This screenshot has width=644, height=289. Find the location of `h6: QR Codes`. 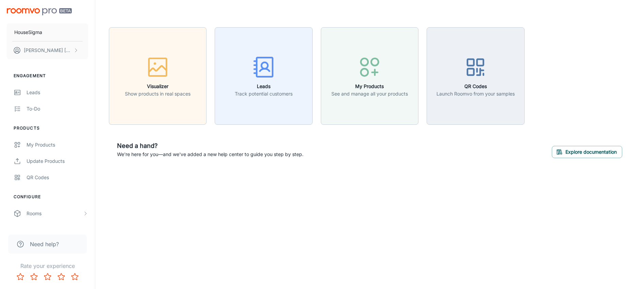

h6: QR Codes is located at coordinates (475, 87).